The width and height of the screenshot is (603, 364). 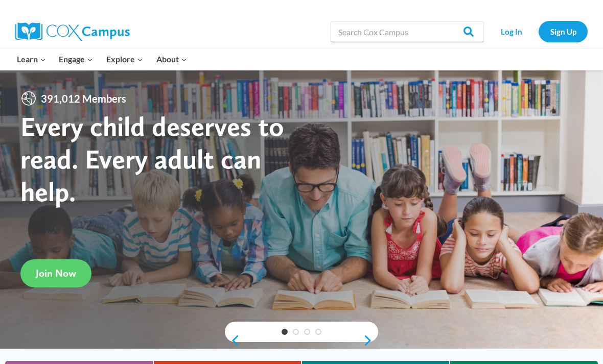 What do you see at coordinates (563, 31) in the screenshot?
I see `a: Sign Up` at bounding box center [563, 31].